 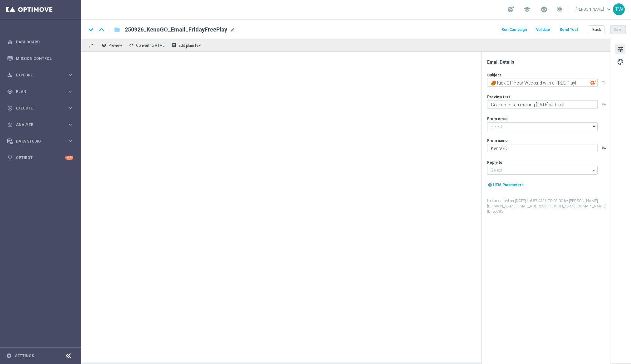 I want to click on div: Explore, so click(x=37, y=75).